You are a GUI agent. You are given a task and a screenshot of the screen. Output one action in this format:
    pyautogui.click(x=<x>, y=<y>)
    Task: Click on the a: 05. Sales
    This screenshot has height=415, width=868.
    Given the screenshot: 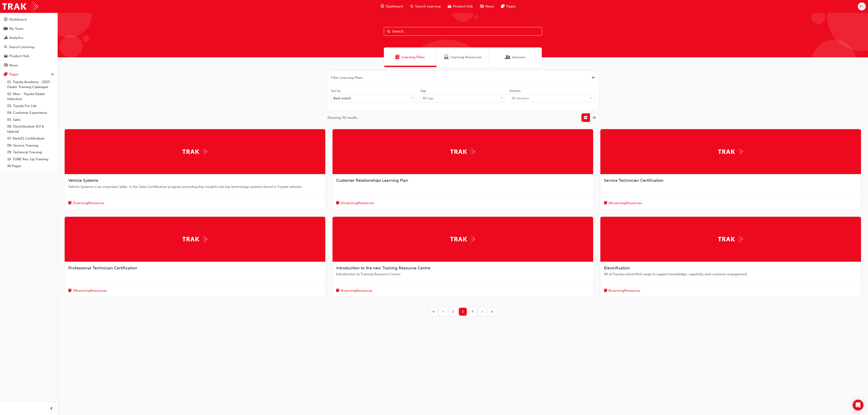 What is the action you would take?
    pyautogui.click(x=31, y=120)
    